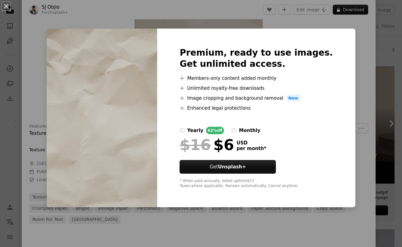 The image size is (402, 247). I want to click on button: GetUnsplash+, so click(228, 167).